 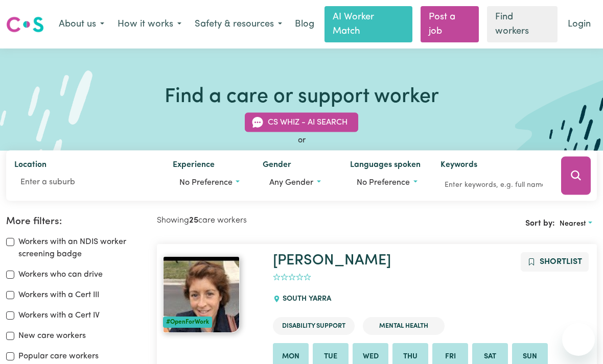 What do you see at coordinates (291, 277) in the screenshot?
I see `div: add rating by typing an integer from 0 to 5 or pressing arrow keys` at bounding box center [291, 277].